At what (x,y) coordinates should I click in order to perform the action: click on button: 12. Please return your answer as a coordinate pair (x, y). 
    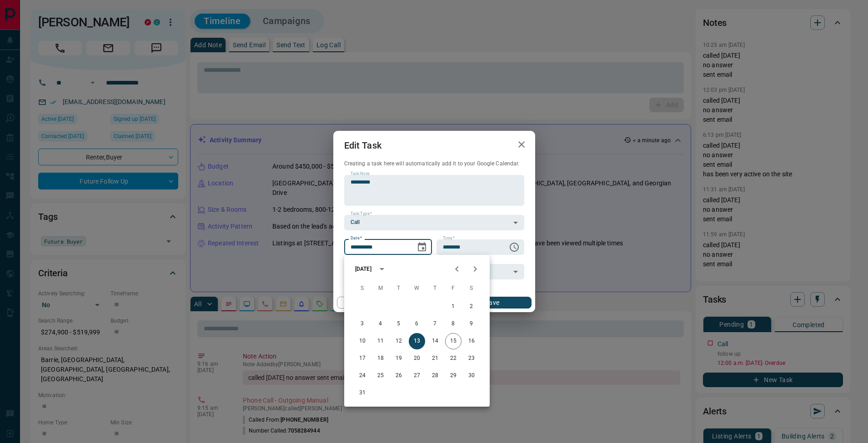
    Looking at the image, I should click on (399, 341).